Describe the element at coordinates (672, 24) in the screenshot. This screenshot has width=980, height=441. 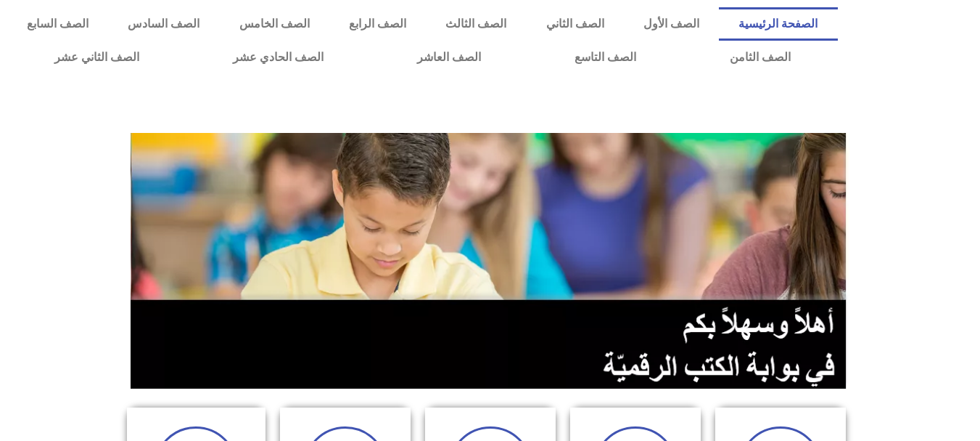
I see `a: الصف الأول` at that location.